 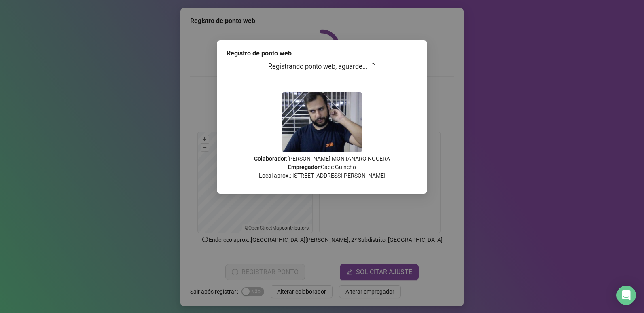 I want to click on h3: Registrando ponto web, aguarde..., so click(x=322, y=66).